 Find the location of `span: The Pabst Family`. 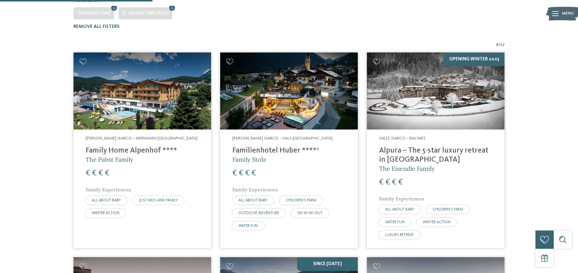

span: The Pabst Family is located at coordinates (109, 160).